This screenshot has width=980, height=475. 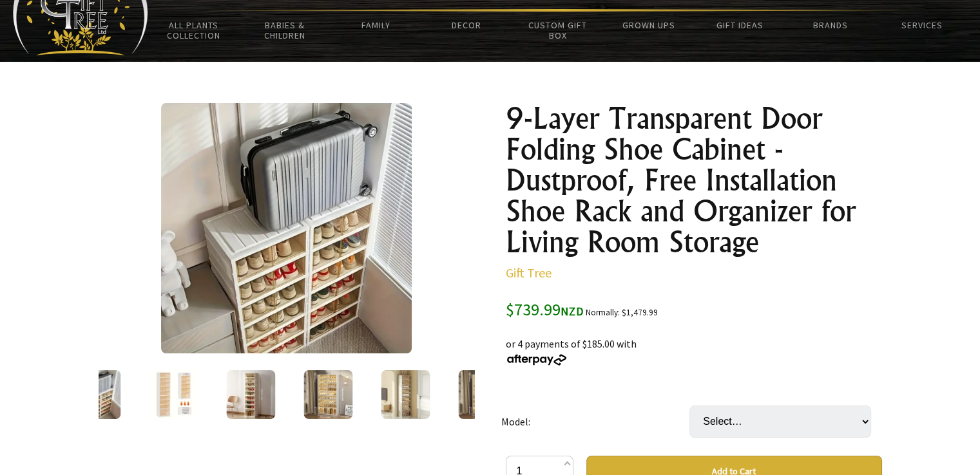 I want to click on span: $739.99, so click(x=545, y=309).